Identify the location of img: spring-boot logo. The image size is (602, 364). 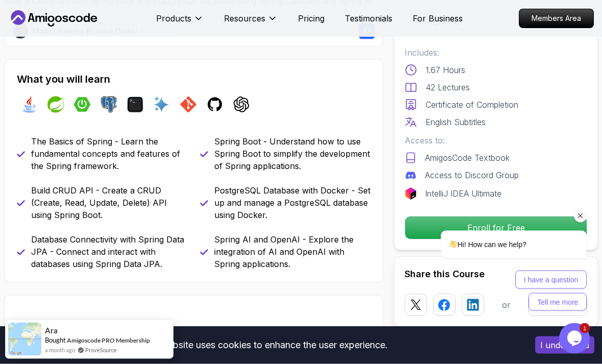
(83, 104).